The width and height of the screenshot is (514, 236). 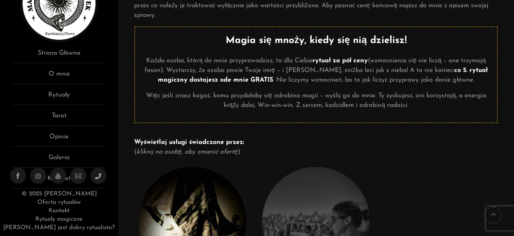 What do you see at coordinates (59, 139) in the screenshot?
I see `a: Opinie` at bounding box center [59, 139].